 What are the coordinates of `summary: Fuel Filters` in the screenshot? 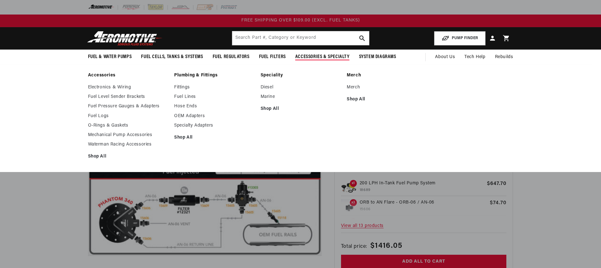 It's located at (272, 57).